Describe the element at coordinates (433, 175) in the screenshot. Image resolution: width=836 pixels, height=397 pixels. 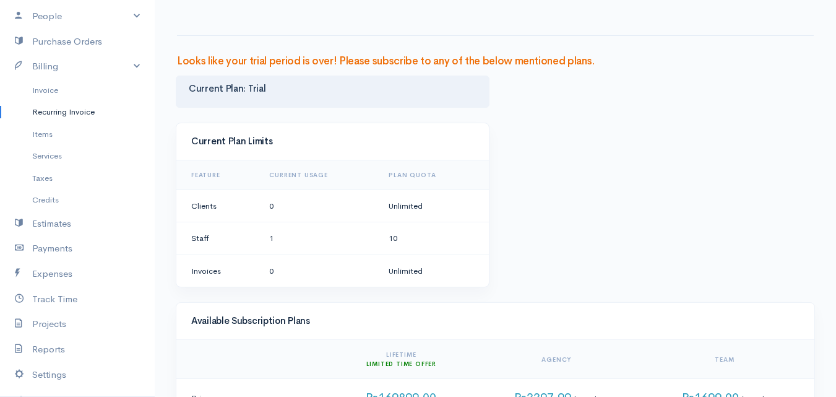
I see `th: Plan Quota` at that location.